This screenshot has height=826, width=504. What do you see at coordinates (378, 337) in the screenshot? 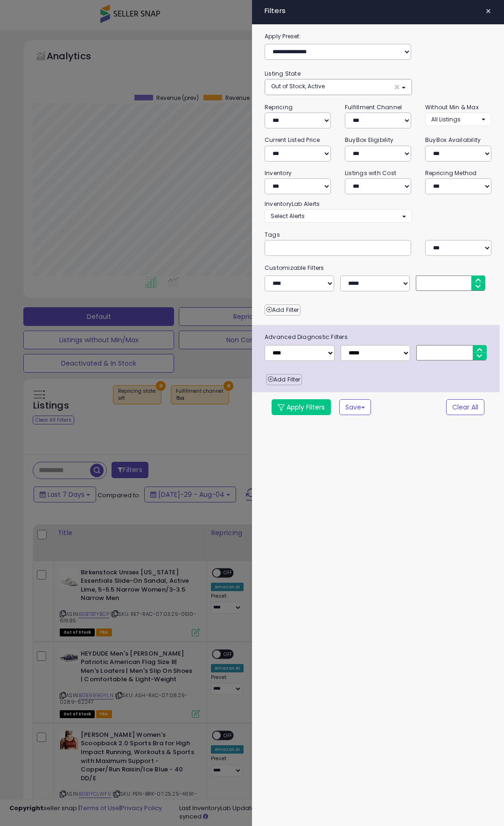
I see `span: Advanced Diagnostic Filters` at bounding box center [378, 337].